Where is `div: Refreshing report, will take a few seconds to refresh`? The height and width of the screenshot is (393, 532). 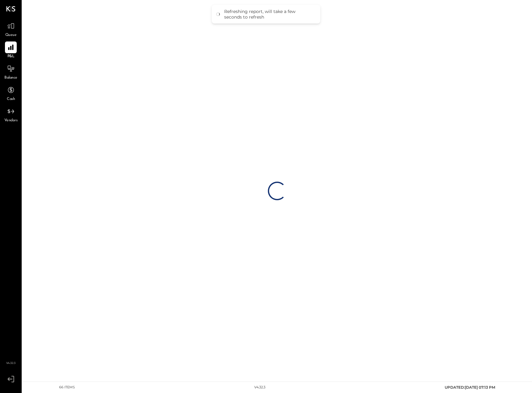 div: Refreshing report, will take a few seconds to refresh is located at coordinates (269, 14).